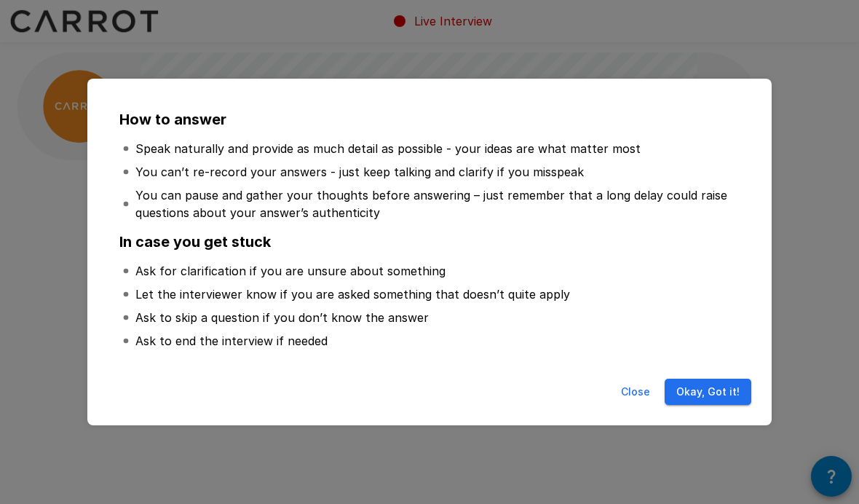  What do you see at coordinates (636, 392) in the screenshot?
I see `button: Close` at bounding box center [636, 392].